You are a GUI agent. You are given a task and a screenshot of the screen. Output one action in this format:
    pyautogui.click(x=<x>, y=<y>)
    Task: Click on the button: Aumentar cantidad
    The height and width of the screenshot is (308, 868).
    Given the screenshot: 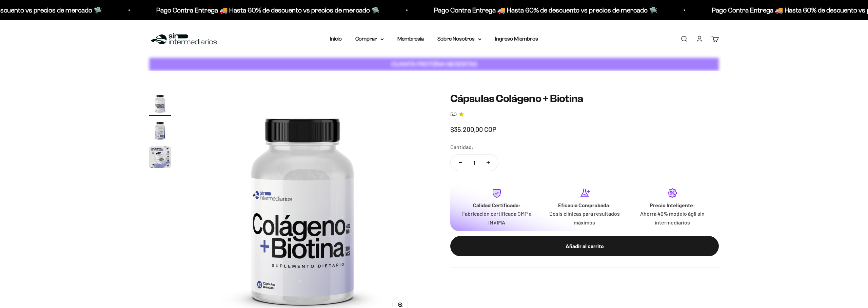 What is the action you would take?
    pyautogui.click(x=488, y=163)
    